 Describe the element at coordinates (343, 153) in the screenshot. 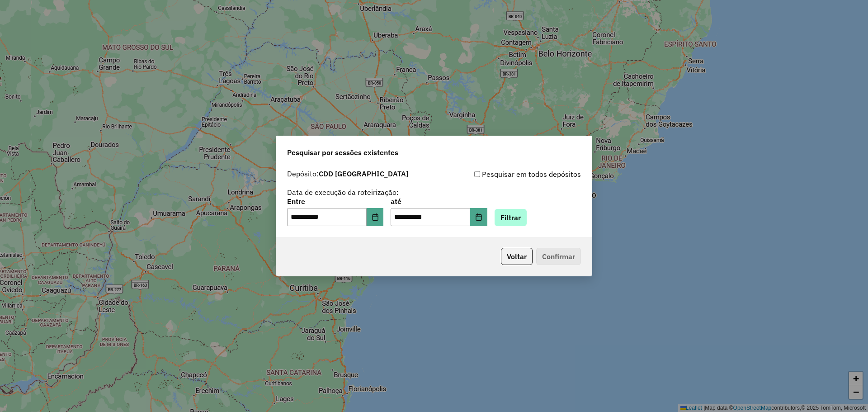

I see `span: Pesquisar por sessões existentes` at that location.